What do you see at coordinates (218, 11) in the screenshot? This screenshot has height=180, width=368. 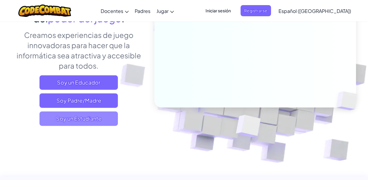 I see `span: Iniciar sesión` at bounding box center [218, 11].